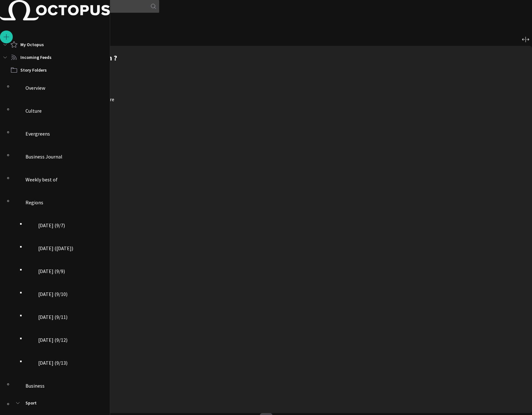 The image size is (532, 415). What do you see at coordinates (61, 111) in the screenshot?
I see `div: Culture` at bounding box center [61, 111].